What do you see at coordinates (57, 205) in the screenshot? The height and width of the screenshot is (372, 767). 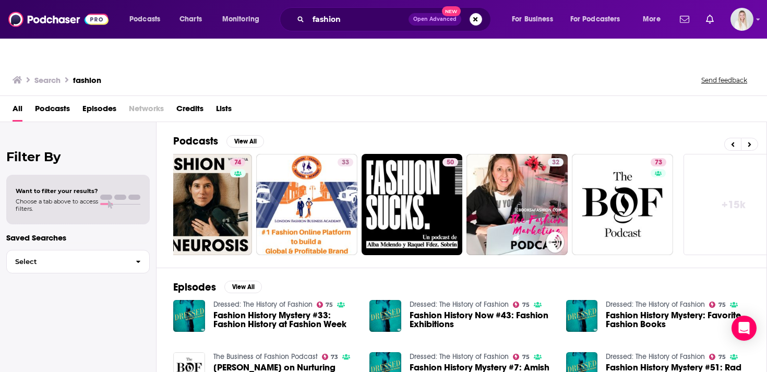 I see `span: Choose a tab above to access filters.` at bounding box center [57, 205].